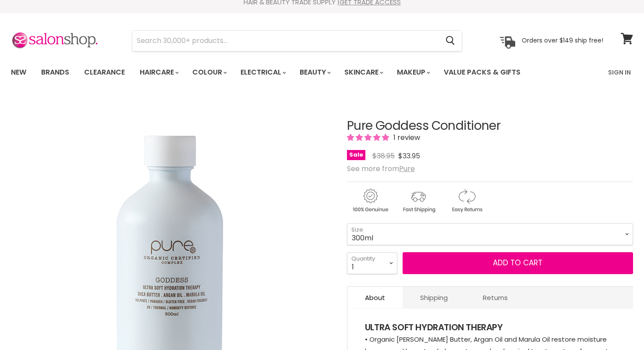  Describe the element at coordinates (158, 72) in the screenshot. I see `a: Haircare` at that location.